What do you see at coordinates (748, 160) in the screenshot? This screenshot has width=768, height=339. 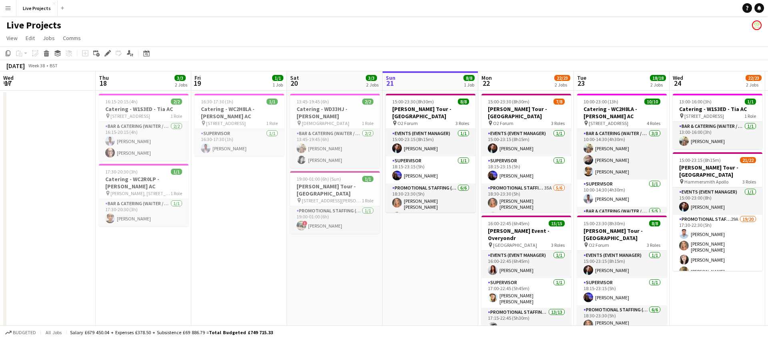 I see `span: 21/22` at bounding box center [748, 160].